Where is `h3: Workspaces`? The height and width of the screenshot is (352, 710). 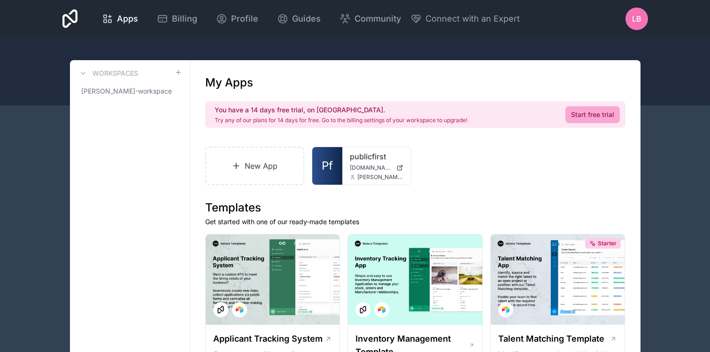
h3: Workspaces is located at coordinates (115, 73).